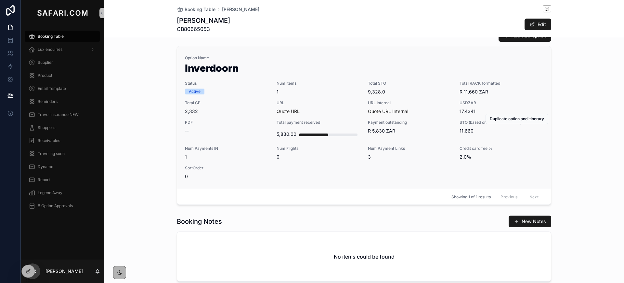 This screenshot has height=283, width=624. Describe the element at coordinates (62, 141) in the screenshot. I see `a: Receivables` at that location.